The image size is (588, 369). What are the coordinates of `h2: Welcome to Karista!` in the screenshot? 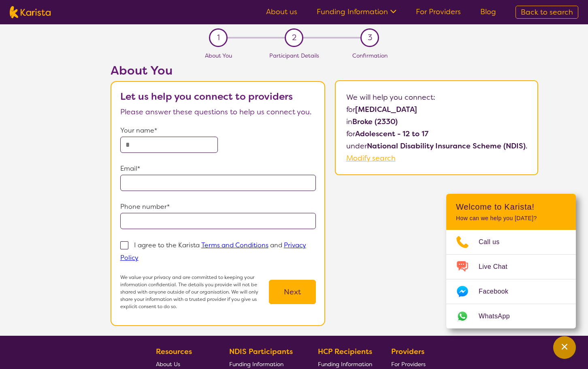 It's located at (511, 207).